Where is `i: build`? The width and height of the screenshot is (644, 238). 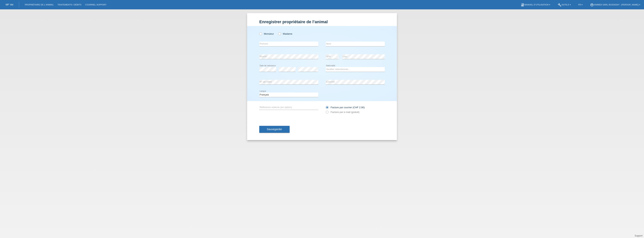
i: build is located at coordinates (559, 5).